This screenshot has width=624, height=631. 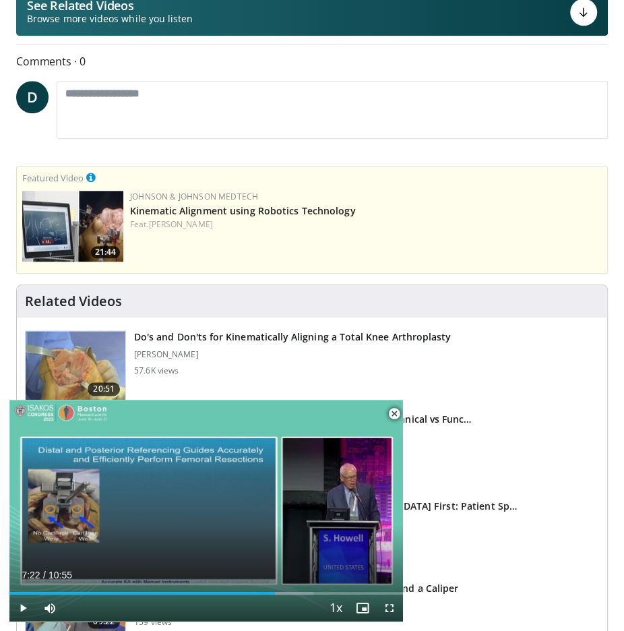 What do you see at coordinates (32, 97) in the screenshot?
I see `span: D` at bounding box center [32, 97].